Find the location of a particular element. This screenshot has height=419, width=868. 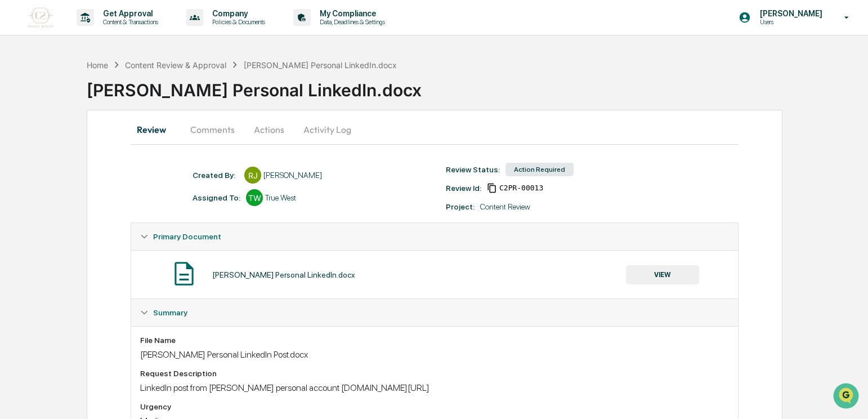

span: Preclearance is located at coordinates (47, 148).